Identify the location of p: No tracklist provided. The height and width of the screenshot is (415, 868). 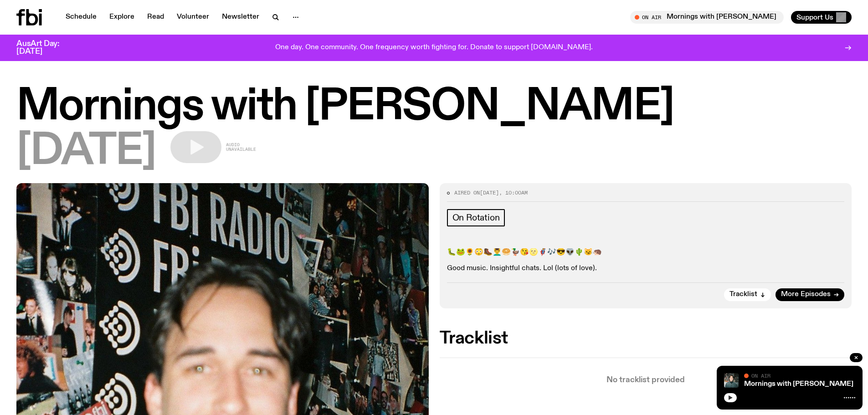
(645, 380).